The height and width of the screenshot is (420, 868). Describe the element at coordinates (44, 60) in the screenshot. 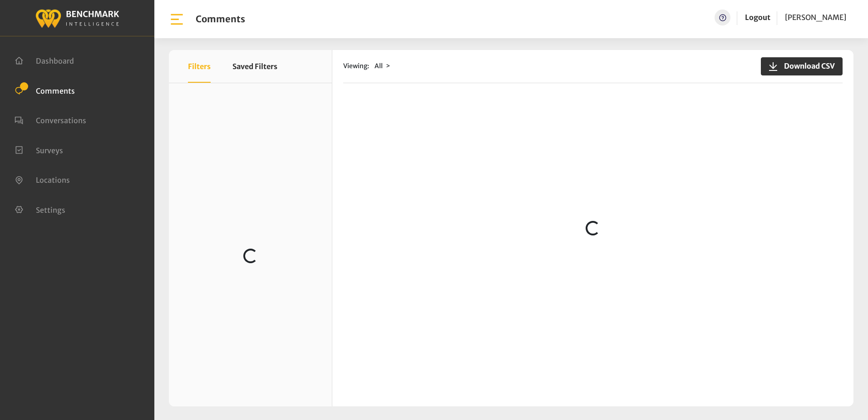

I see `a: Dashboard` at that location.